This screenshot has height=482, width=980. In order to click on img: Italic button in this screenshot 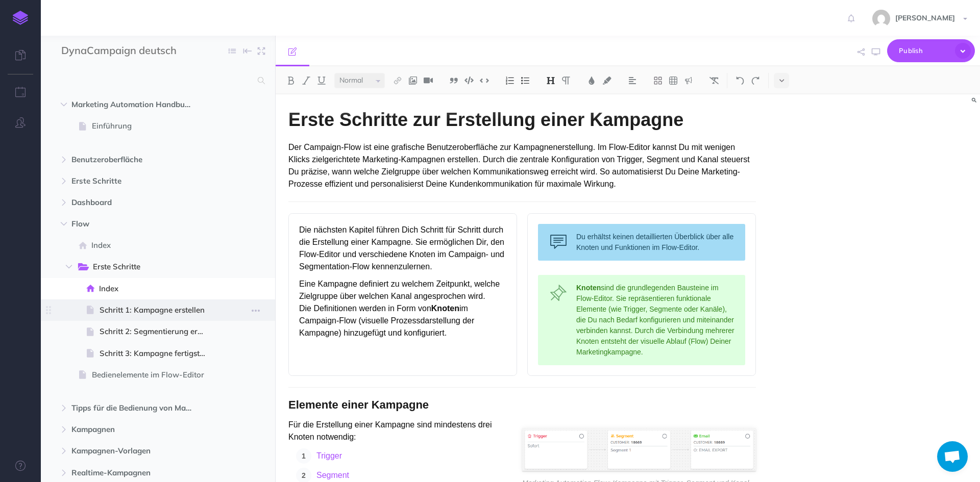, I will do `click(306, 81)`.